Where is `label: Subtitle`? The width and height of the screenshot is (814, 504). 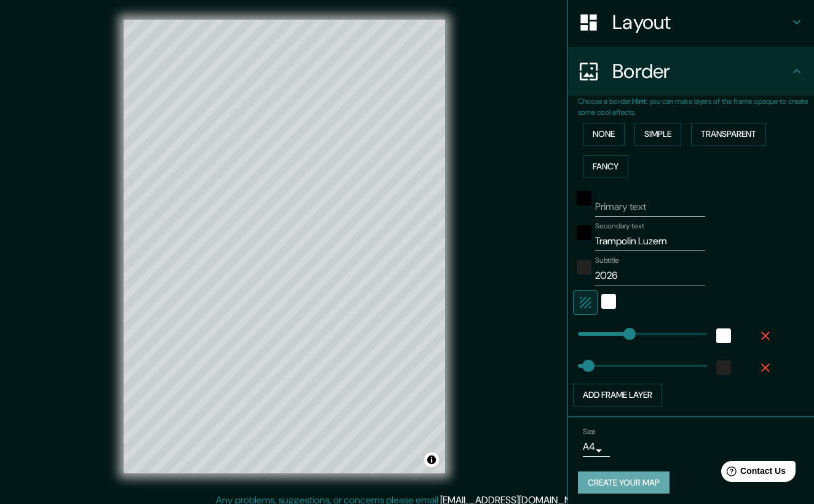 label: Subtitle is located at coordinates (606, 260).